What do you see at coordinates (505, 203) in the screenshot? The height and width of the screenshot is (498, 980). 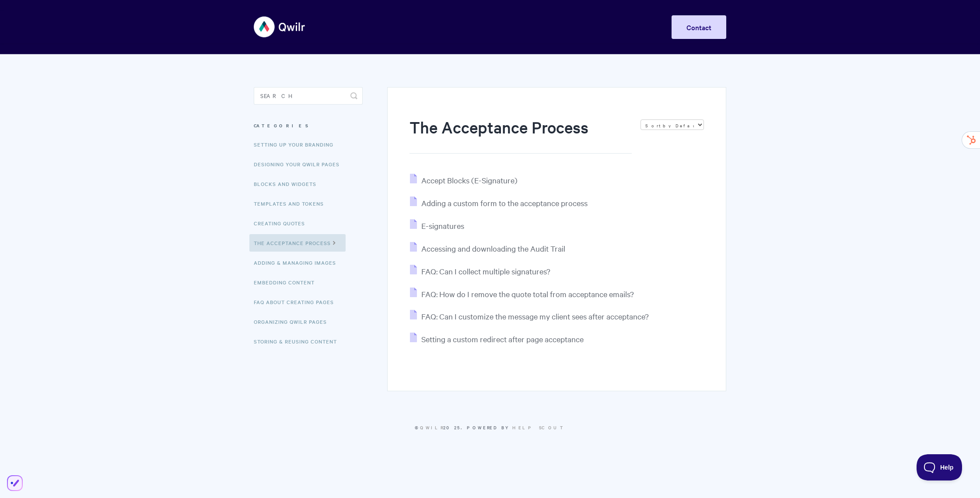 I see `span: Adding a custom form to the acceptance process` at bounding box center [505, 203].